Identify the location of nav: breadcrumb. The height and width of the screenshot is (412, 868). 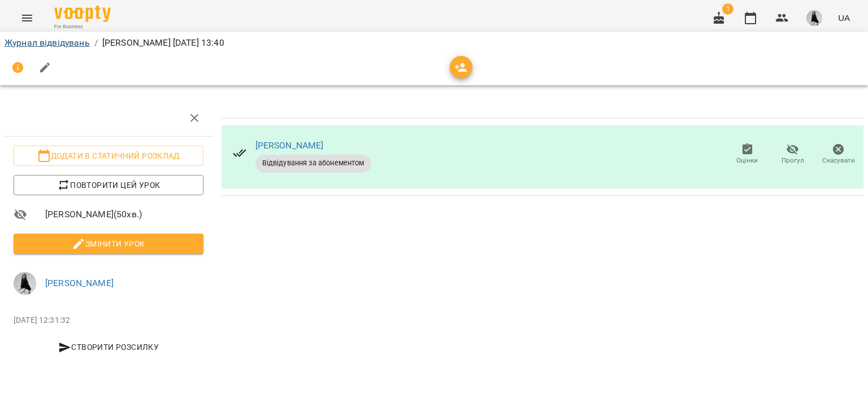
(434, 43).